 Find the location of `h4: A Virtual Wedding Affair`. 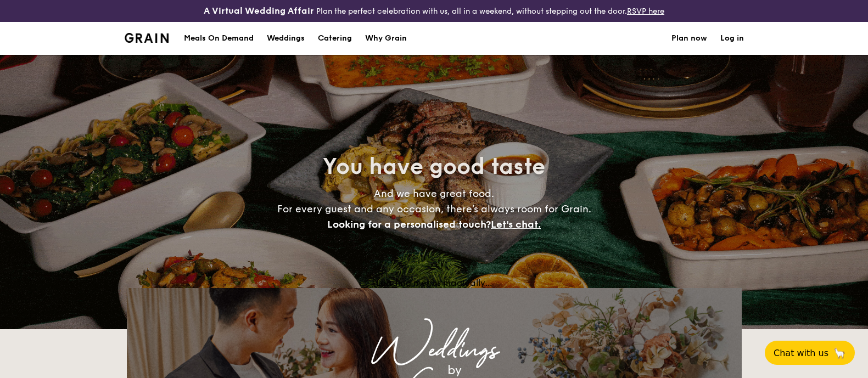

h4: A Virtual Wedding Affair is located at coordinates (258, 11).